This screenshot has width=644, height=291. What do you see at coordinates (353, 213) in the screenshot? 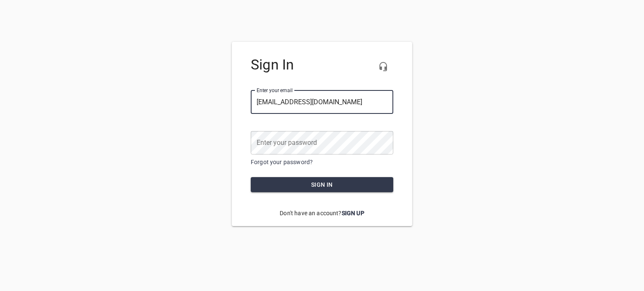
I see `a: Sign Up` at bounding box center [353, 213].